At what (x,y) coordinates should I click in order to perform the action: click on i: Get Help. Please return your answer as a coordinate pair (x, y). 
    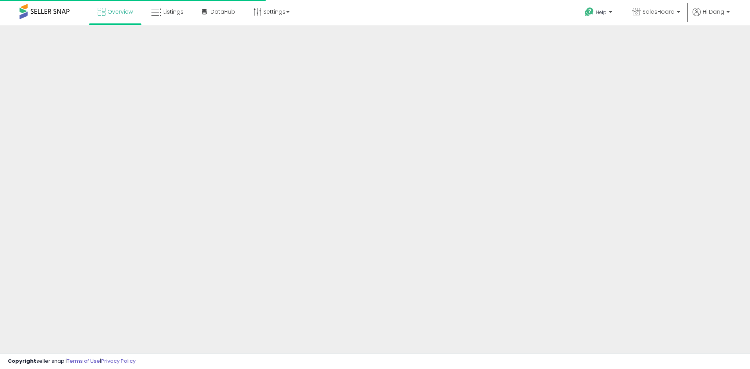
    Looking at the image, I should click on (589, 12).